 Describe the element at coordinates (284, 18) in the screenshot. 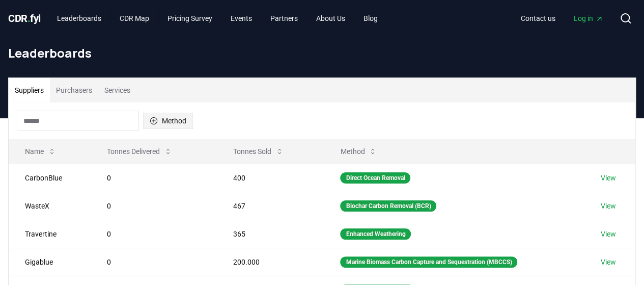

I see `a: Partners` at that location.